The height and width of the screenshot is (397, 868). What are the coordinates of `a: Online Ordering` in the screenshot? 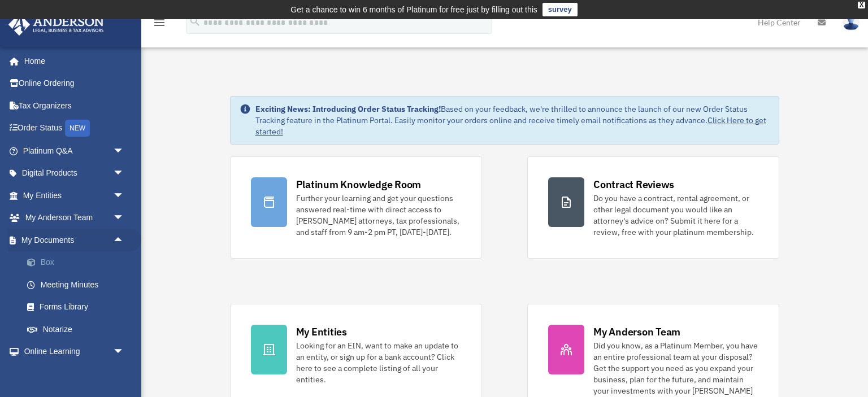 It's located at (74, 84).